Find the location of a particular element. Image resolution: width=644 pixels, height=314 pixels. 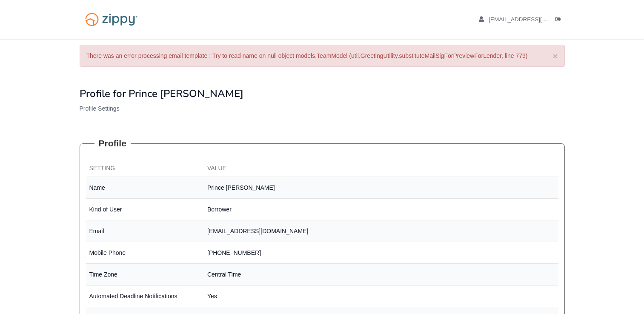

td: Name is located at coordinates (145, 188).